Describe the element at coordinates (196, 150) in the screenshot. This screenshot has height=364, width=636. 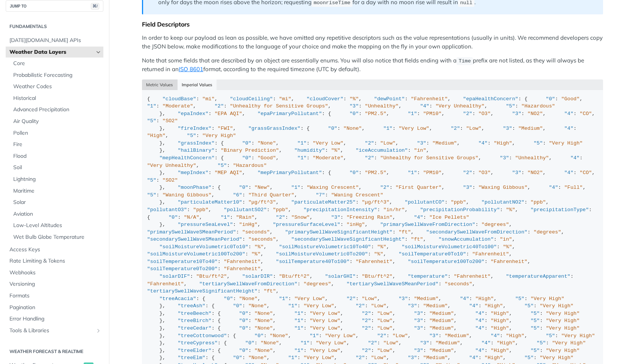
I see `span: "hailBinary"` at that location.